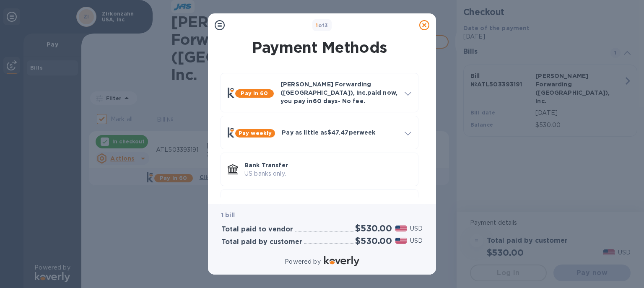 The height and width of the screenshot is (288, 644). I want to click on b: of 3, so click(322, 25).